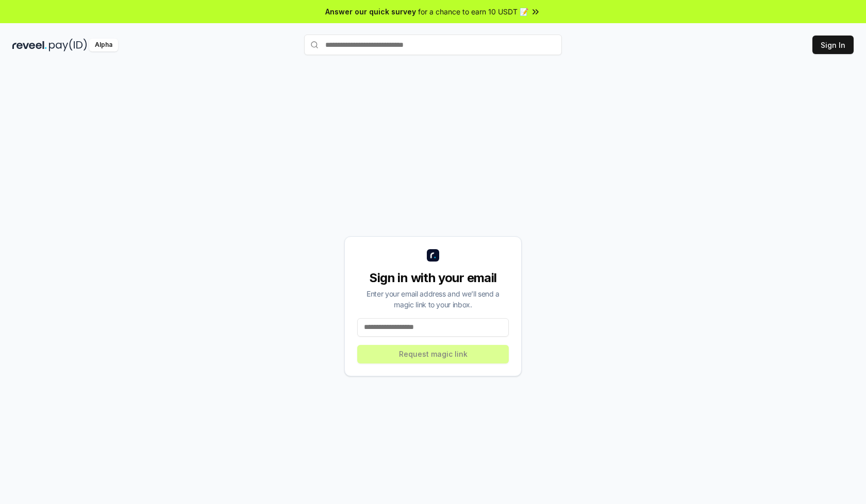  I want to click on span: for a chance to earn 10 USDT 📝, so click(473, 11).